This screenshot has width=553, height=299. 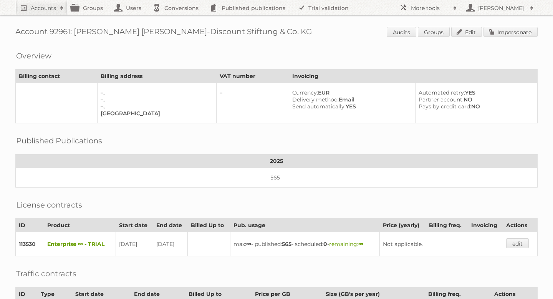 What do you see at coordinates (287, 244) in the screenshot?
I see `strong: 565` at bounding box center [287, 244].